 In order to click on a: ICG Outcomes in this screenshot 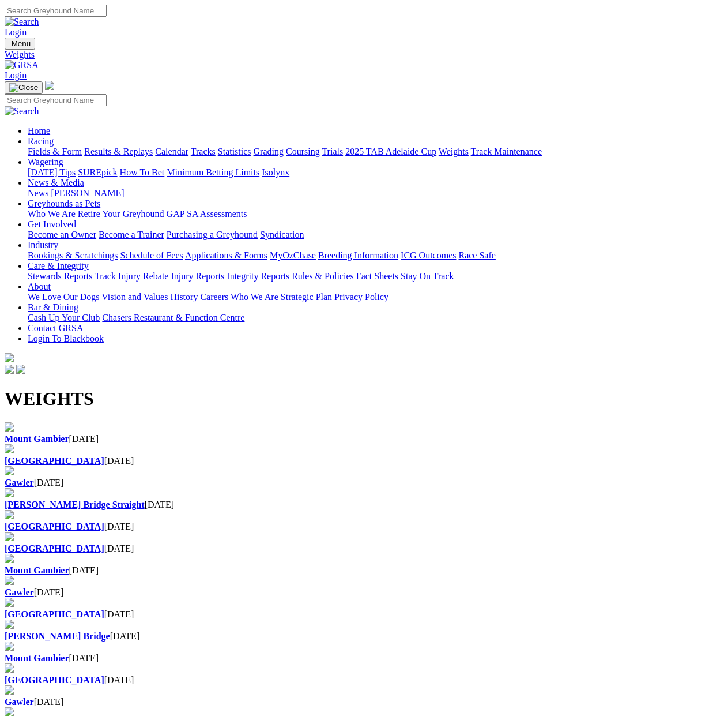, I will do `click(428, 255)`.